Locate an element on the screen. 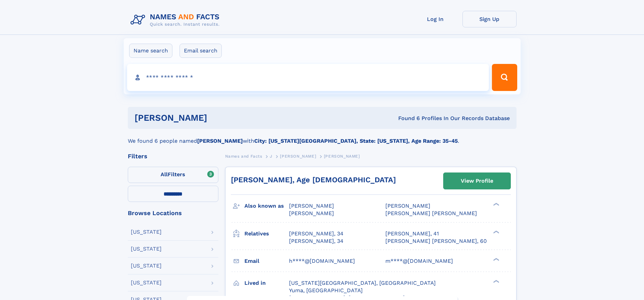 This screenshot has width=644, height=300. h3: Relatives is located at coordinates (267, 234).